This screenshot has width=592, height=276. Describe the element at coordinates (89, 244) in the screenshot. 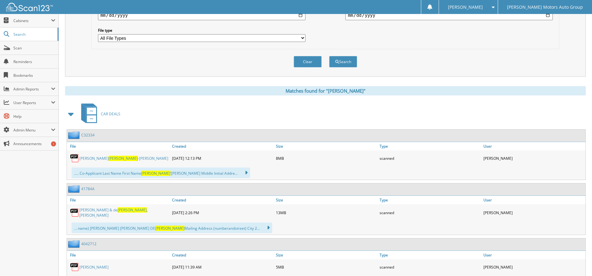

I see `a: 4042712` at that location.